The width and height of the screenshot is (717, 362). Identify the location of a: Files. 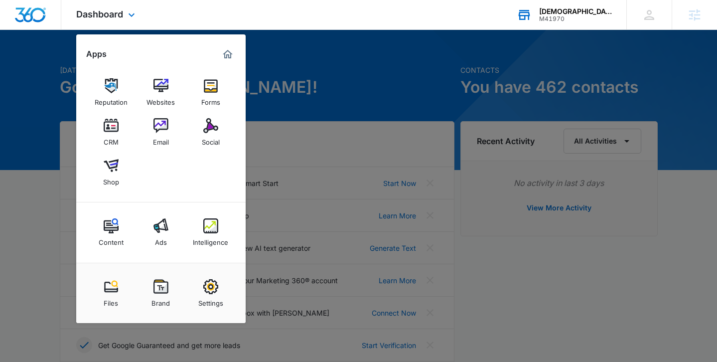
(111, 293).